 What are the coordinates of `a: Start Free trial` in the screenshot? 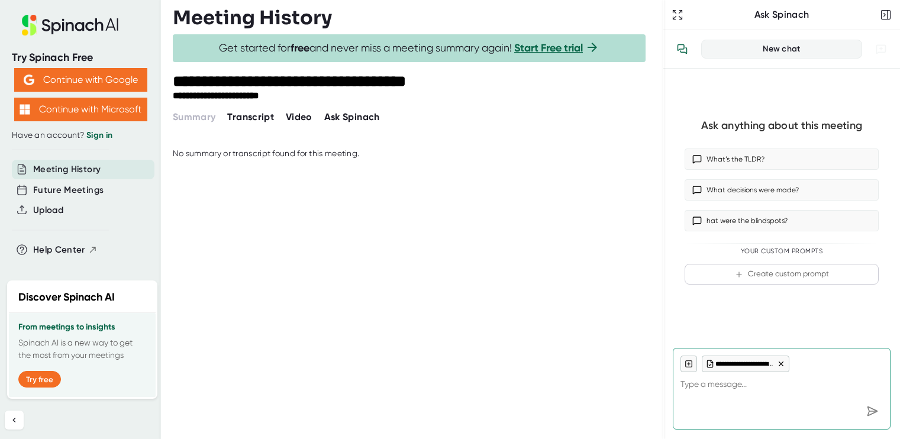 It's located at (549, 48).